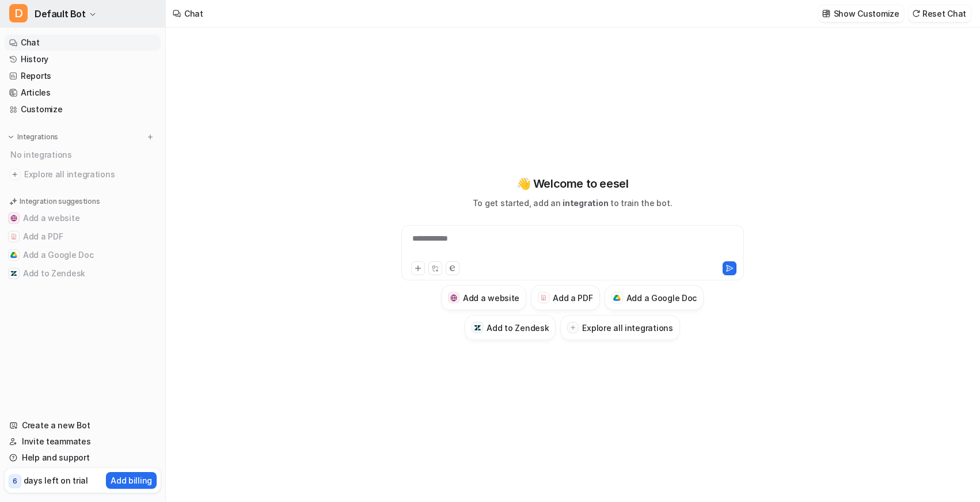 This screenshot has width=980, height=502. Describe the element at coordinates (827, 14) in the screenshot. I see `img: customize` at that location.